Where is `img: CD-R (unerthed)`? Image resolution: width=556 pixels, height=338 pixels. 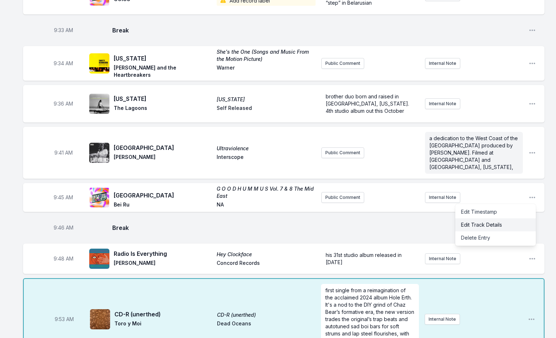
img: CD-R (unerthed) is located at coordinates (100, 319).